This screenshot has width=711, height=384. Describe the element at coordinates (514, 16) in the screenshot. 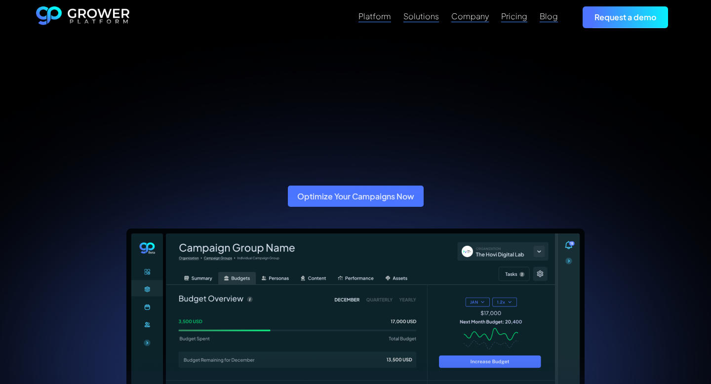

I see `a: Pricing` at that location.